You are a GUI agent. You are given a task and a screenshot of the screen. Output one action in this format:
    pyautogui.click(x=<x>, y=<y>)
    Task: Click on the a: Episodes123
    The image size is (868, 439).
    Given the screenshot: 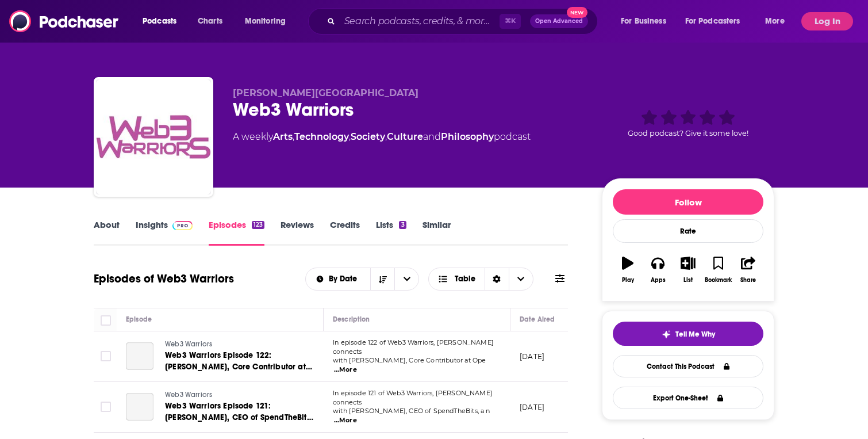 What is the action you would take?
    pyautogui.click(x=236, y=232)
    